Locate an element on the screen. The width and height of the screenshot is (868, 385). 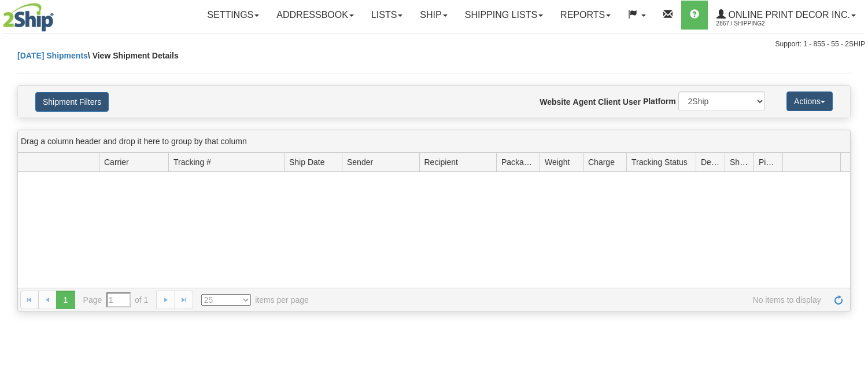
label: Website is located at coordinates (555, 102).